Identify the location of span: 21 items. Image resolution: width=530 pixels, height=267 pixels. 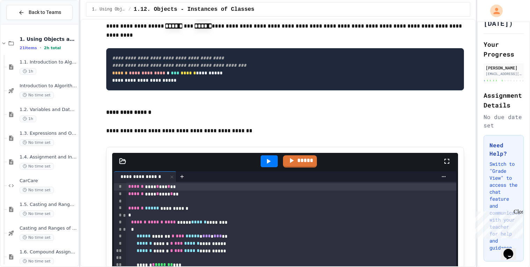
(28, 48).